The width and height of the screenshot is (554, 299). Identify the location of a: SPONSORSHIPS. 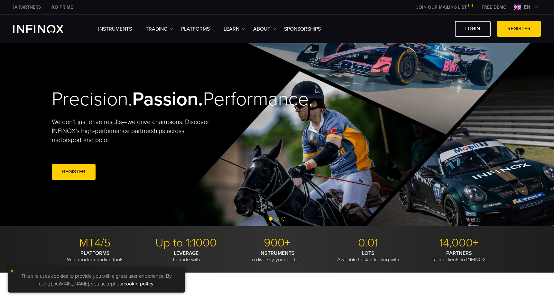
(303, 29).